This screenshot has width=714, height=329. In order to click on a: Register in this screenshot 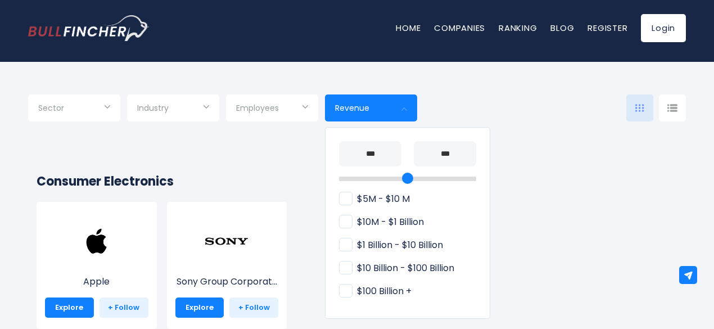, I will do `click(607, 28)`.